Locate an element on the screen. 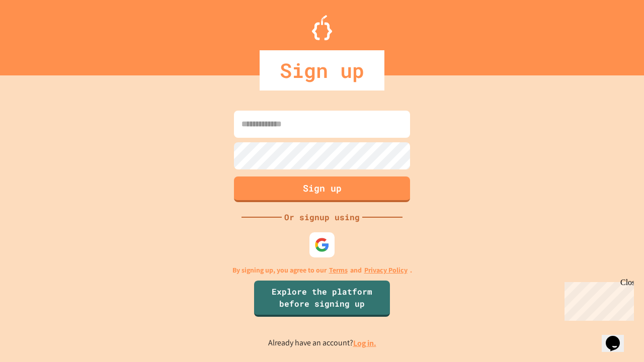 The height and width of the screenshot is (362, 644). img: Logo.svg is located at coordinates (322, 28).